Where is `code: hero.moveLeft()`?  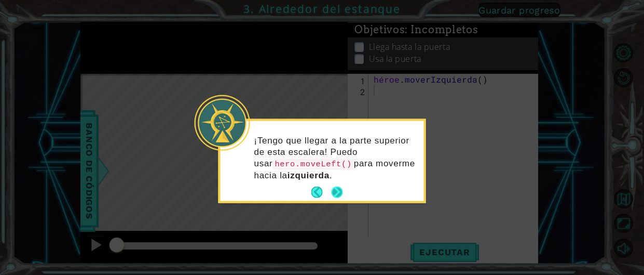 code: hero.moveLeft() is located at coordinates (313, 164).